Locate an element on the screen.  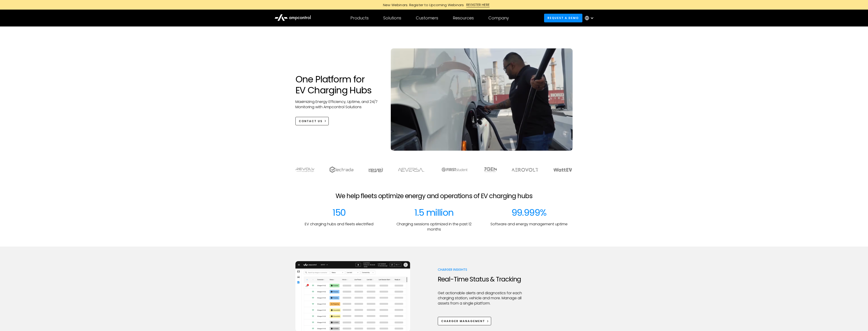
div: Charger Management is located at coordinates (463, 322).